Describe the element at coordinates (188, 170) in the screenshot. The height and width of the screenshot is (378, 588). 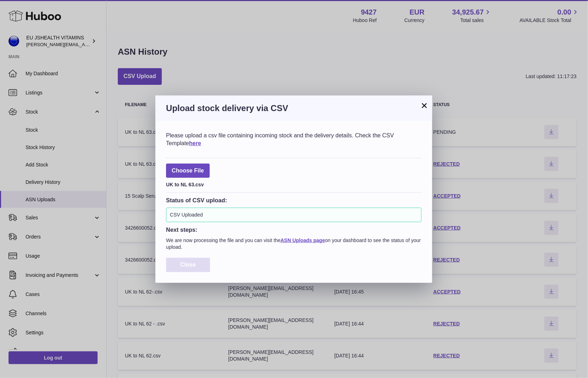
I see `span: Choose File` at that location.